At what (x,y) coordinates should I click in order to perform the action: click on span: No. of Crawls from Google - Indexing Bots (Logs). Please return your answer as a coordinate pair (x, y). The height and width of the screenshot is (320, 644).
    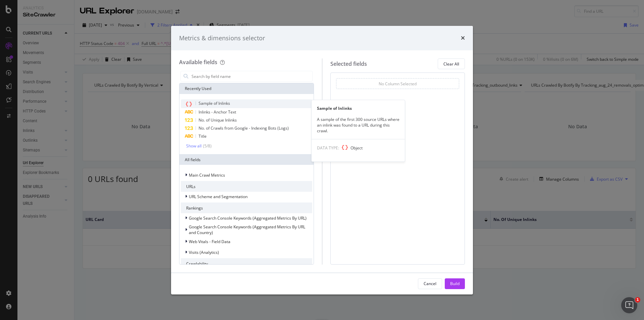
    Looking at the image, I should click on (243, 128).